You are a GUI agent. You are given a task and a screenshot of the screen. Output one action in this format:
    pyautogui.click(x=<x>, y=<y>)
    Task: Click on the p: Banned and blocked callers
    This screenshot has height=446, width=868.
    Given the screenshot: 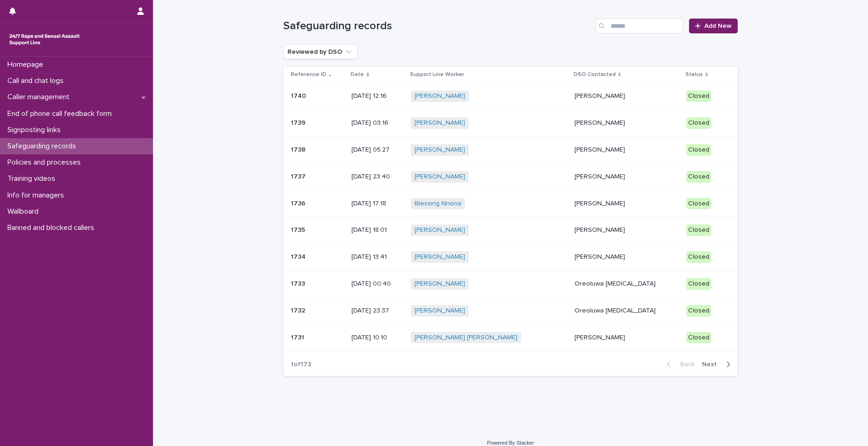 What is the action you would take?
    pyautogui.click(x=52, y=228)
    